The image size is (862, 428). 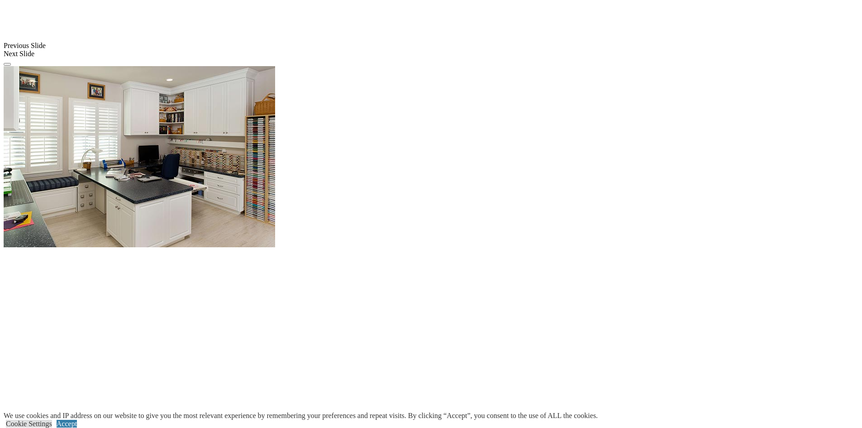 What do you see at coordinates (67, 423) in the screenshot?
I see `a: Accept` at bounding box center [67, 423].